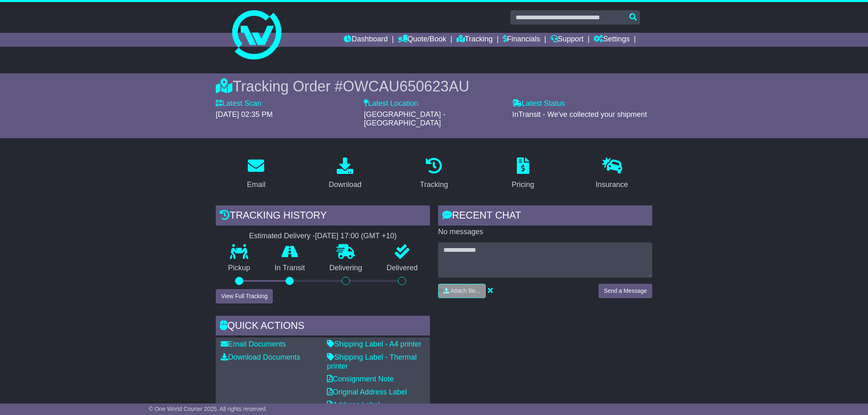 This screenshot has width=868, height=415. I want to click on div: Estimated Delivery -, so click(323, 236).